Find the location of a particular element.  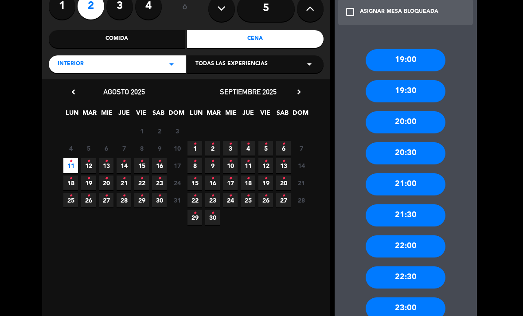

i: arrow_drop_down is located at coordinates (171, 64).